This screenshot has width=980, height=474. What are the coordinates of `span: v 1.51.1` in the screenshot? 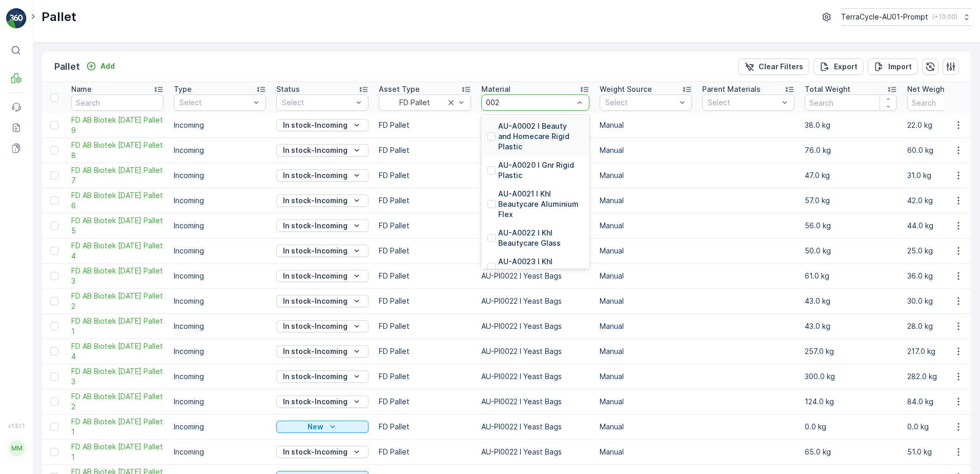 It's located at (16, 425).